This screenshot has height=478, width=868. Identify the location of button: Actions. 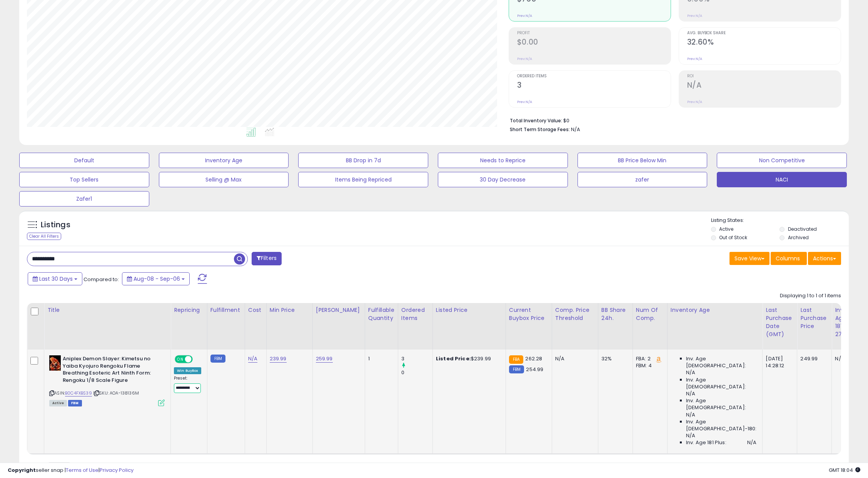
(825, 258).